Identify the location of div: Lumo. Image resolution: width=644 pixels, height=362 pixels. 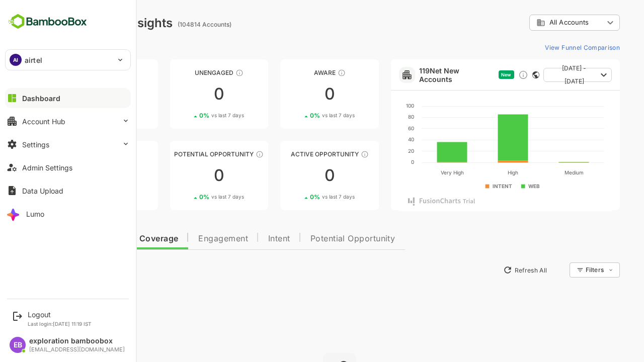
(35, 214).